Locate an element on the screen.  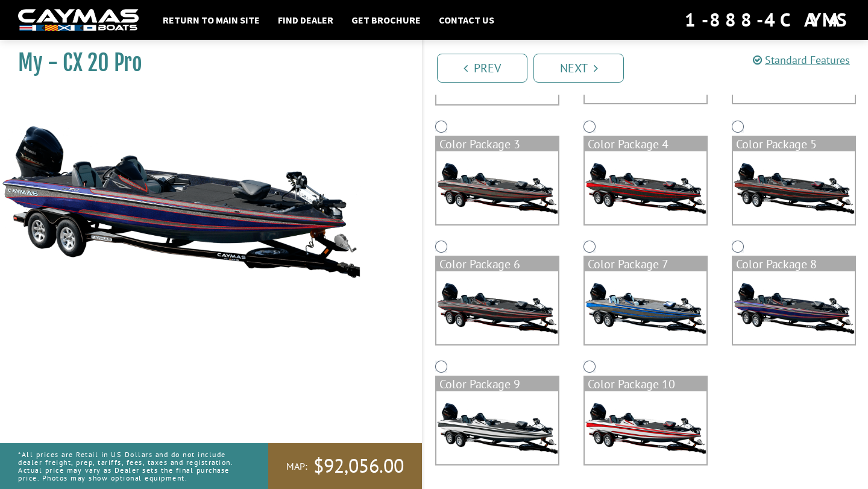
img: color_package_331.png is located at coordinates (646, 428).